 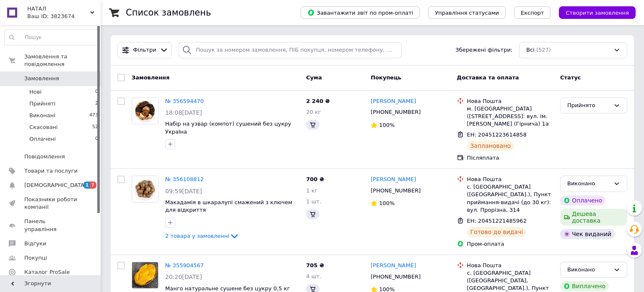 I want to click on button: Створити замовлення, so click(x=597, y=13).